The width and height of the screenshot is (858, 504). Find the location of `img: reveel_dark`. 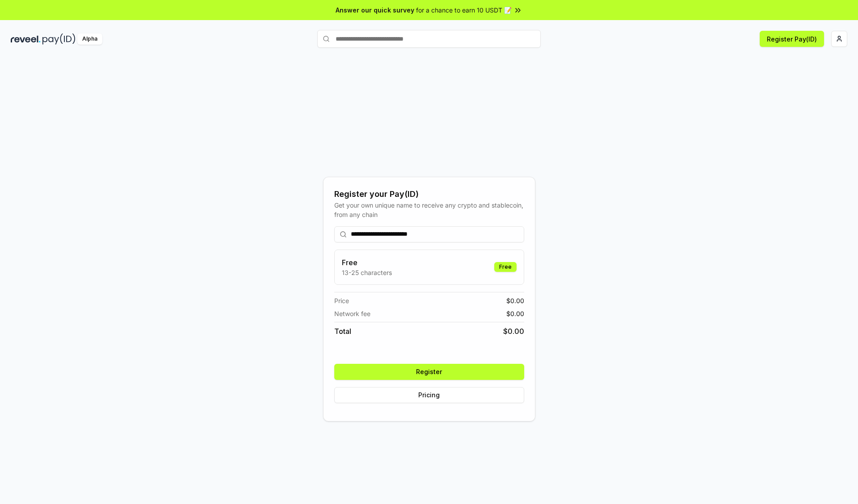

img: reveel_dark is located at coordinates (26, 39).